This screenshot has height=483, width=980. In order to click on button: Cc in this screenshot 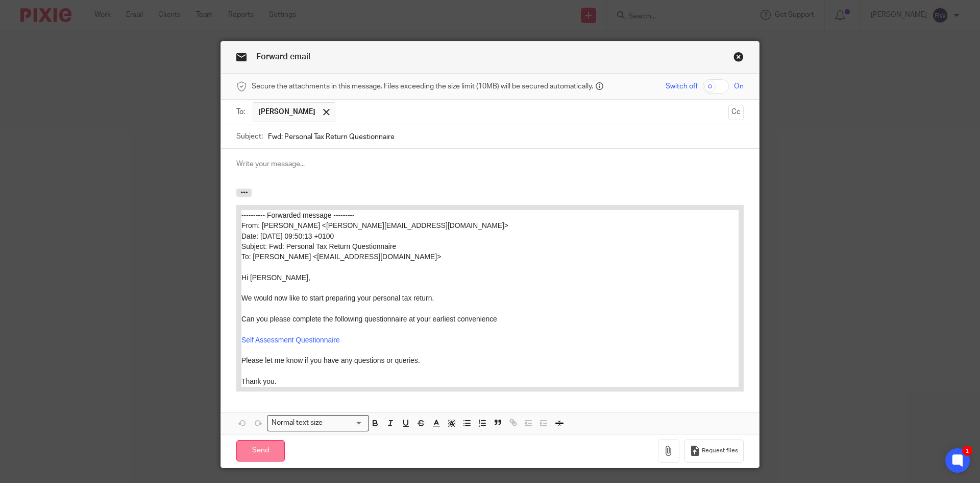, I will do `click(736, 112)`.